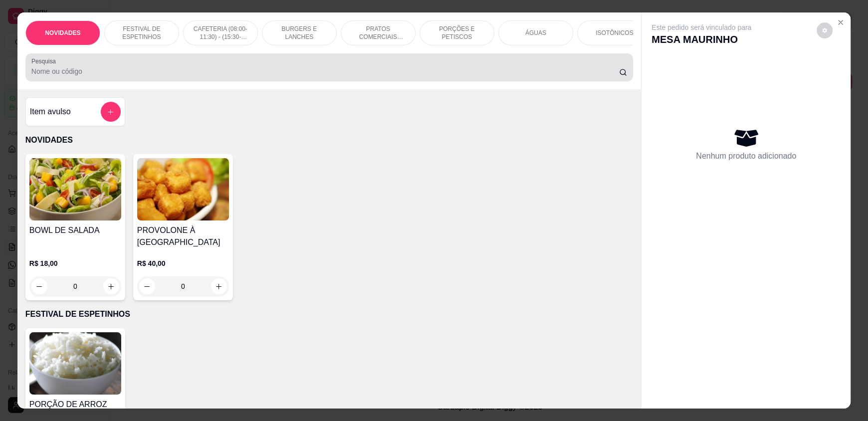 This screenshot has width=868, height=421. I want to click on h4: BOWL DE SALADA, so click(75, 230).